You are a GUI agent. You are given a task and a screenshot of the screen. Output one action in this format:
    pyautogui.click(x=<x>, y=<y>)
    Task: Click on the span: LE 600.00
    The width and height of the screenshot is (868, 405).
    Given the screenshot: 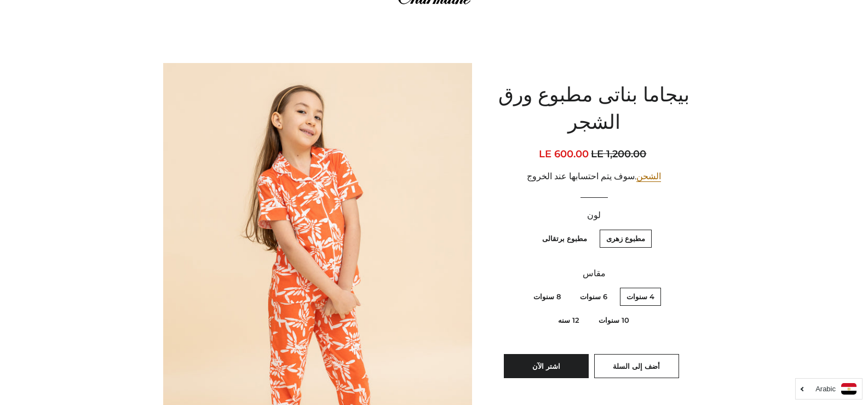 What is the action you would take?
    pyautogui.click(x=564, y=154)
    